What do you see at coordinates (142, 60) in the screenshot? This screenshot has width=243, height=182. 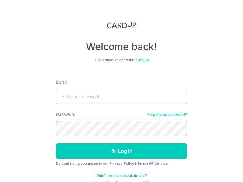 I see `a: Sign up` at bounding box center [142, 60].